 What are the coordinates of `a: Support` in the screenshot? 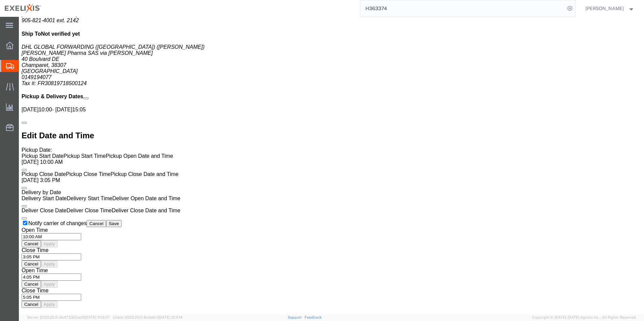 It's located at (296, 317).